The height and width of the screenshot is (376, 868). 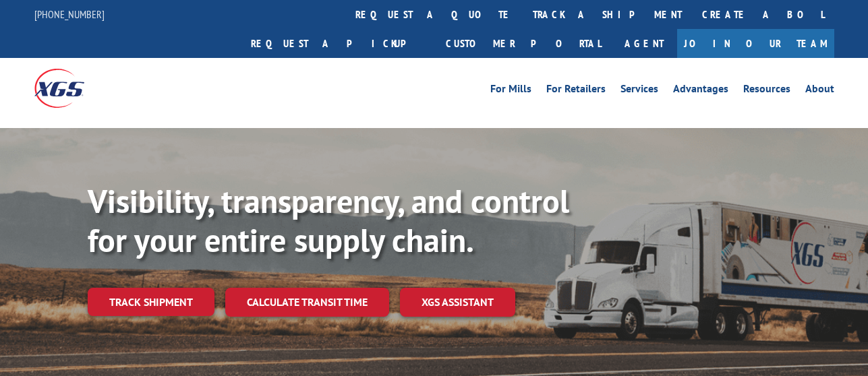 I want to click on a: About, so click(x=819, y=91).